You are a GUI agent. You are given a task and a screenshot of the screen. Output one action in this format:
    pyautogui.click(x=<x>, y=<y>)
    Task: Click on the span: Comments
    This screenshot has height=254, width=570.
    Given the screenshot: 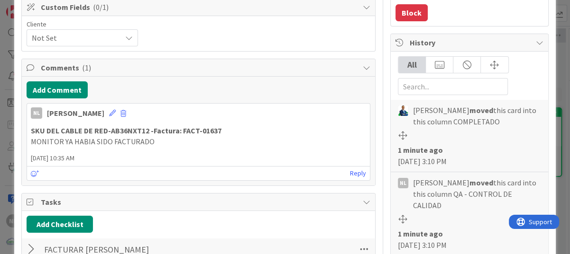 What is the action you would take?
    pyautogui.click(x=199, y=68)
    